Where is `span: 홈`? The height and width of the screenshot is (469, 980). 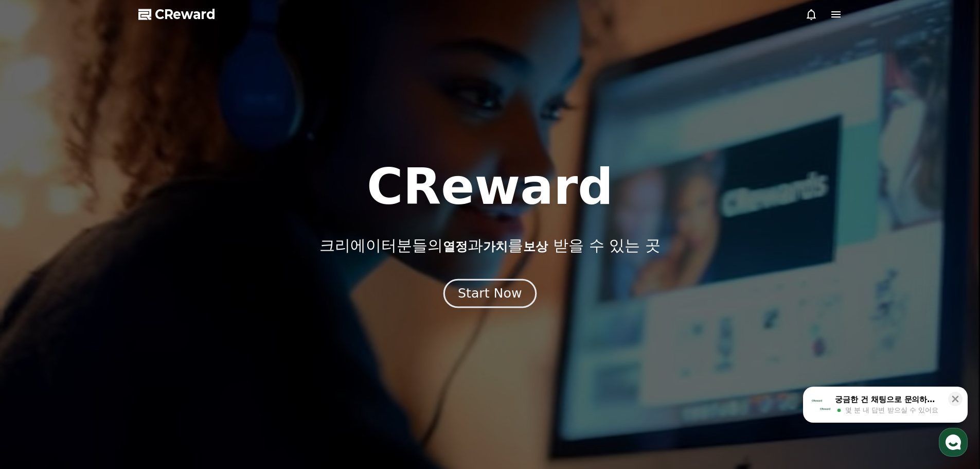 span: 홈 is located at coordinates (36, 346).